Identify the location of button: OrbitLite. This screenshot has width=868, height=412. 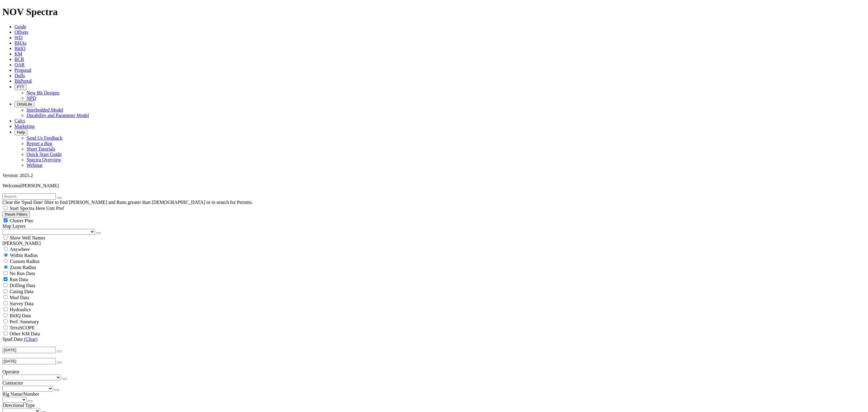
(24, 104).